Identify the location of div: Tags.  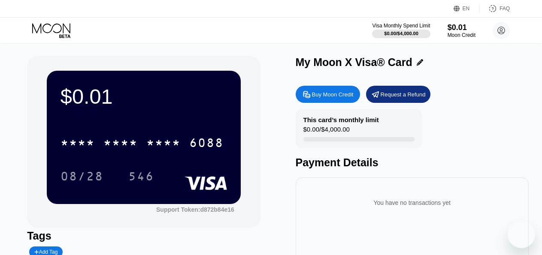
(143, 236).